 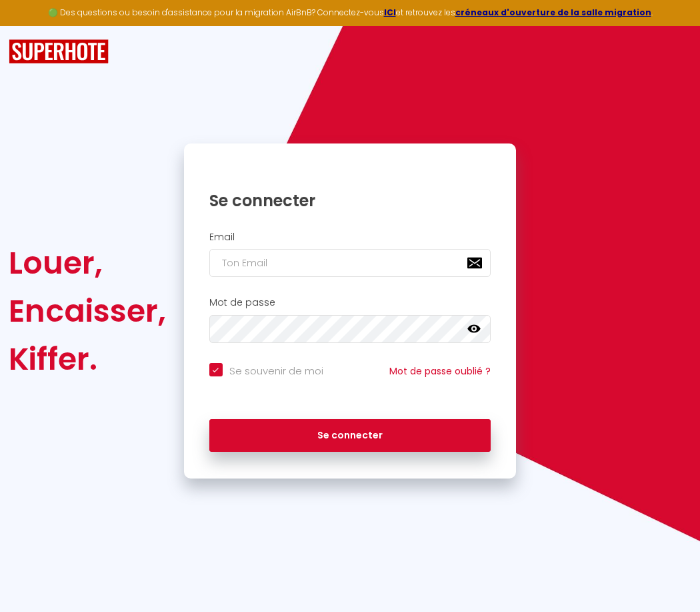 What do you see at coordinates (87, 311) in the screenshot?
I see `div: Encaisser,` at bounding box center [87, 311].